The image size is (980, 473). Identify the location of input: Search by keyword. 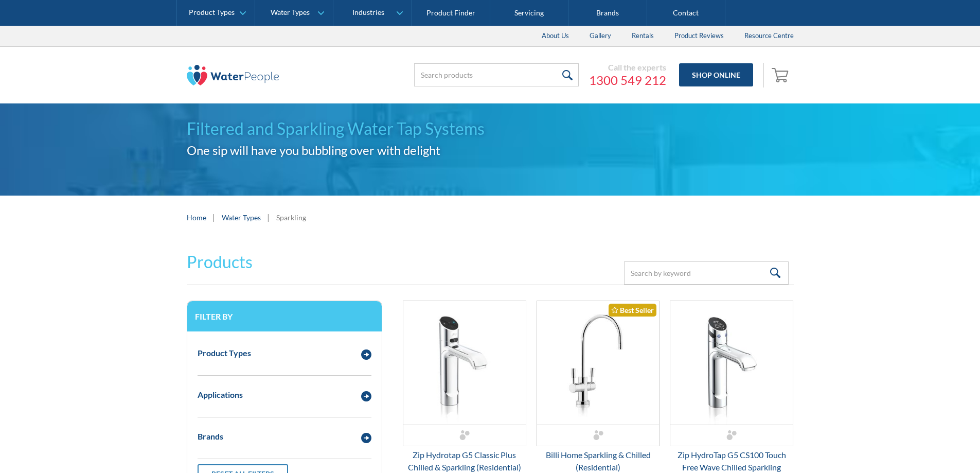
(707, 273).